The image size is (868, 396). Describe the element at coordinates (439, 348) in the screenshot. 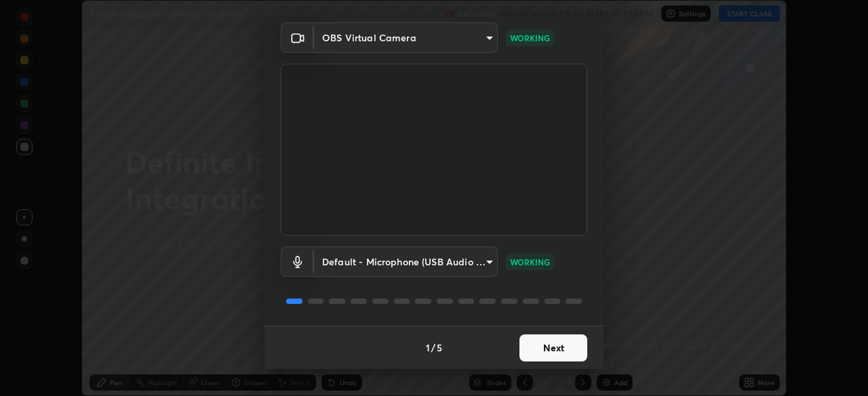

I see `h4: 5` at that location.